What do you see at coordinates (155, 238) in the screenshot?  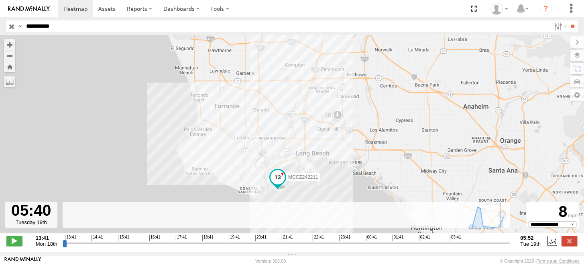 I see `span: 16:41` at bounding box center [155, 238].